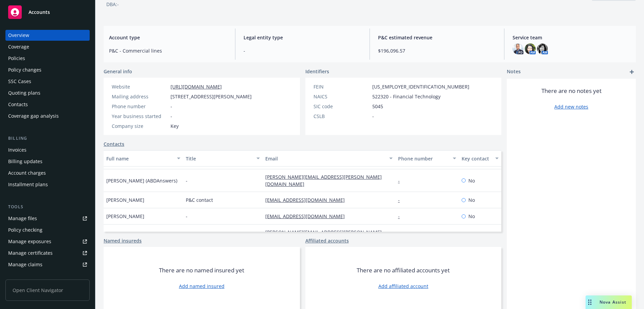 This screenshot has height=309, width=644. What do you see at coordinates (341, 116) in the screenshot?
I see `div: CSLB` at bounding box center [341, 116].